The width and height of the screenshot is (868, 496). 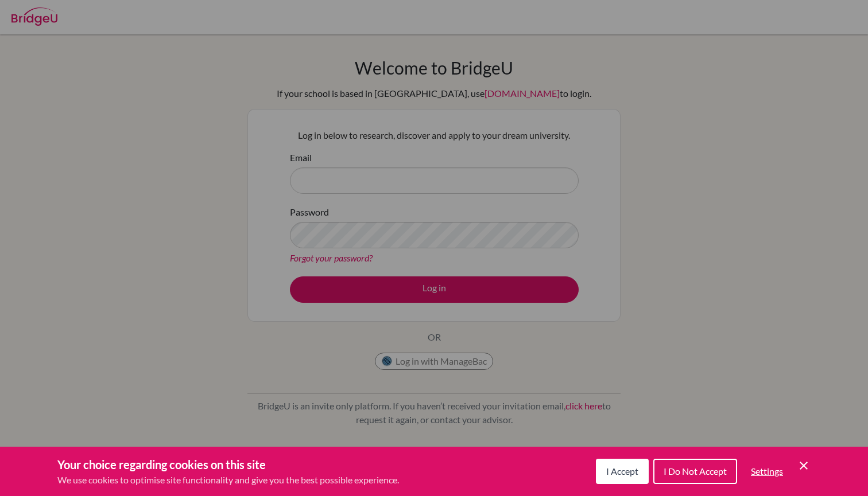 What do you see at coordinates (622, 471) in the screenshot?
I see `span: I Accept` at bounding box center [622, 471].